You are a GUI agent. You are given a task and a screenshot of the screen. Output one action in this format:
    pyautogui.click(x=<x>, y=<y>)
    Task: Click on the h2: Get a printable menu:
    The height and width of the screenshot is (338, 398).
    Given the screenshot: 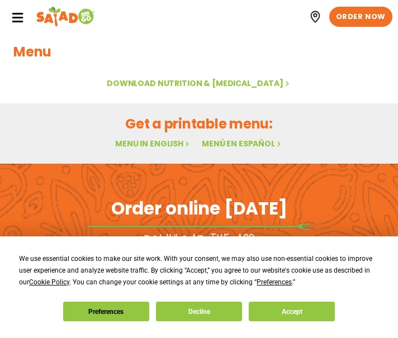 What is the action you would take?
    pyautogui.click(x=199, y=124)
    